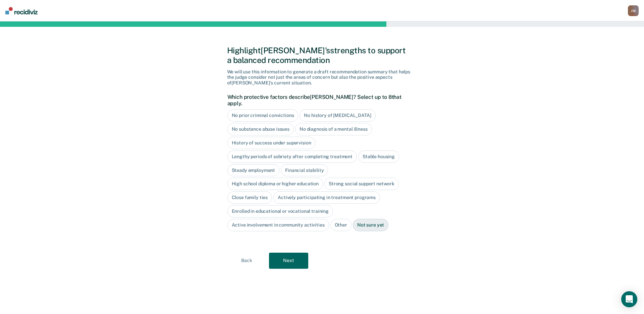  I want to click on button: Back, so click(246, 261).